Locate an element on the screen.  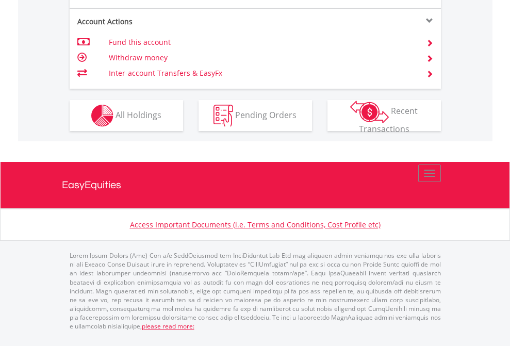
img: holdings-wht.png is located at coordinates (102, 116).